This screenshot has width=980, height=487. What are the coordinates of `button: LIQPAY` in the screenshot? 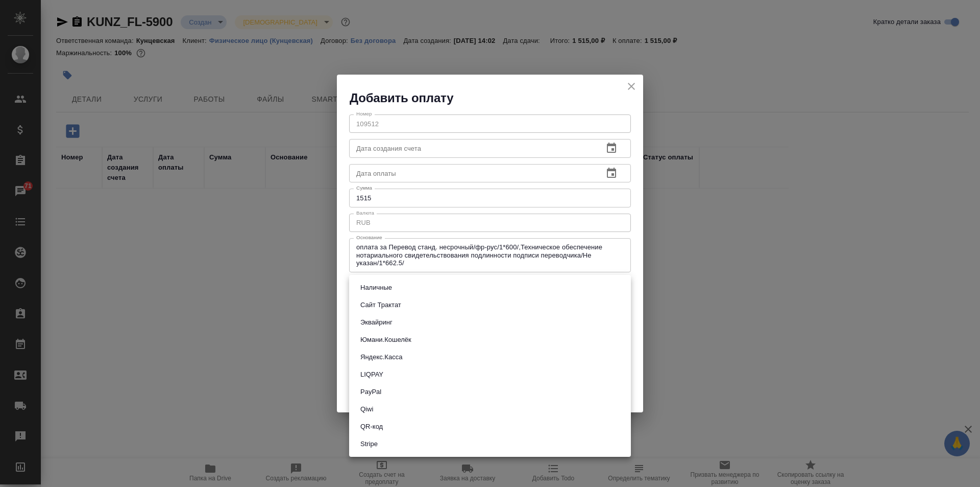 It's located at (372, 375).